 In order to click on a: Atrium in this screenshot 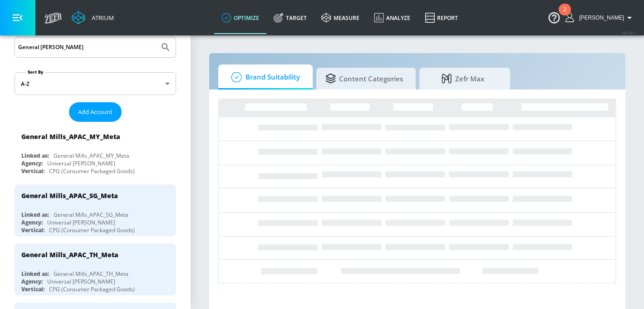, I will do `click(93, 18)`.